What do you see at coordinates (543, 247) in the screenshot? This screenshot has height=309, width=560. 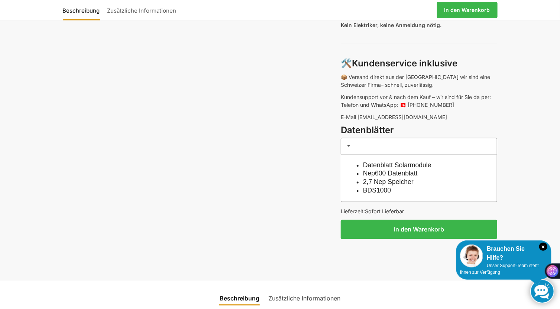 I see `i: Schließen` at bounding box center [543, 247].